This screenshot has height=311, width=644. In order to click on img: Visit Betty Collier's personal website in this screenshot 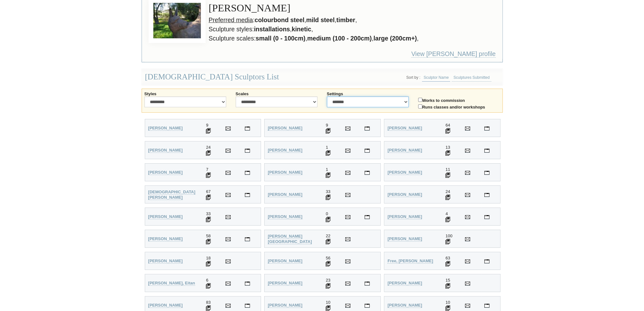, I will do `click(247, 239)`.